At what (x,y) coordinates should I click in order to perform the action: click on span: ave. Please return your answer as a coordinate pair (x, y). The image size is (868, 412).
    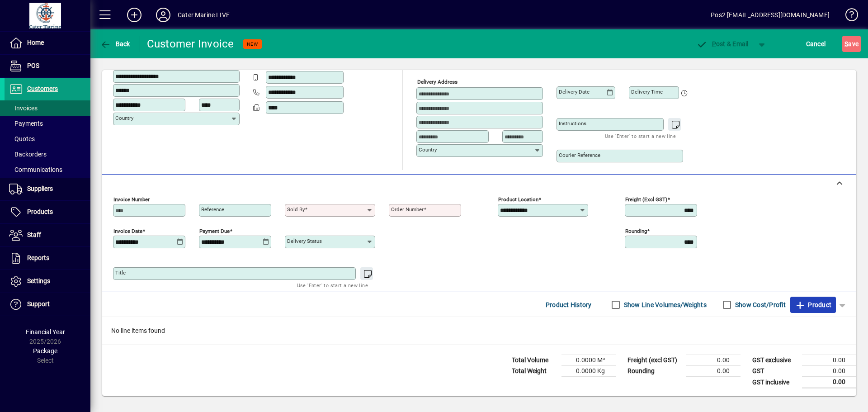
    Looking at the image, I should click on (851, 44).